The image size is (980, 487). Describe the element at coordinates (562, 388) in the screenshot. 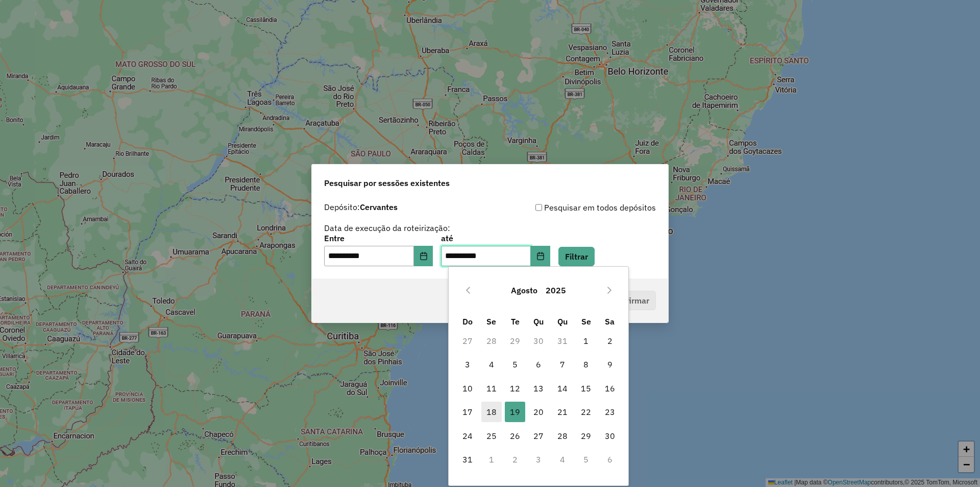

I see `span: 14` at that location.